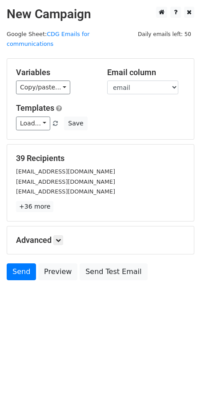 The width and height of the screenshot is (201, 395). I want to click on a: Send, so click(21, 272).